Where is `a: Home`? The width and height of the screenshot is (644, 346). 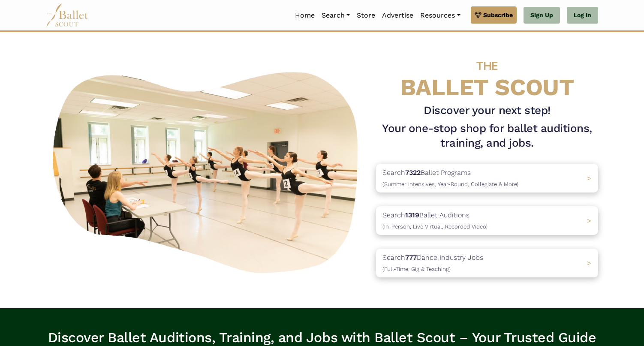 a: Home is located at coordinates (305, 16).